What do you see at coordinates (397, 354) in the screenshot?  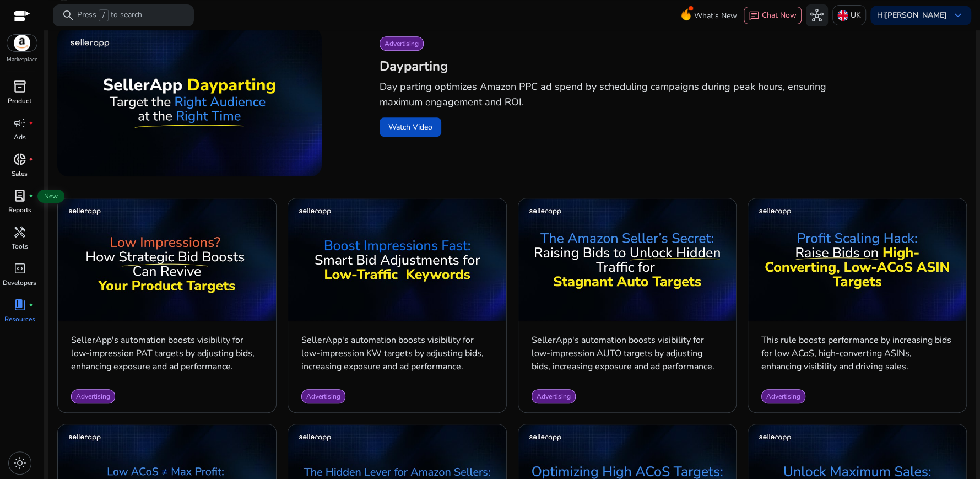 I see `p: SellerApp's automation boosts visibility for low-impression KW targets by adjusting bids, increas...` at bounding box center [397, 354].